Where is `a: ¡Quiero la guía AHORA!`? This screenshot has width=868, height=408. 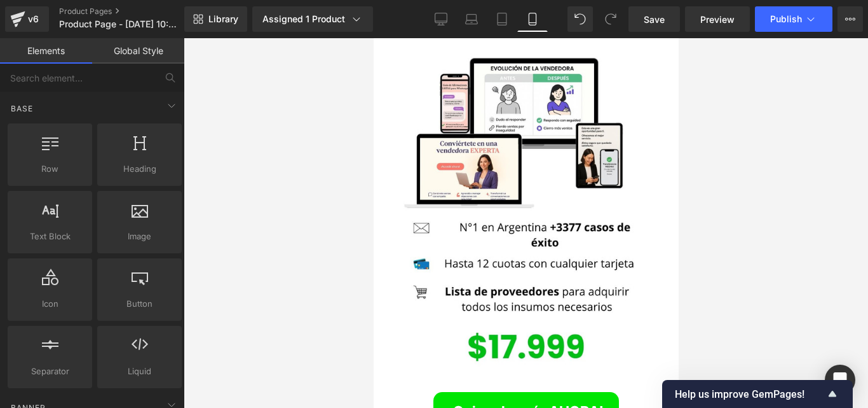
a: ¡Quiero la guía AHORA! is located at coordinates (152, 374).